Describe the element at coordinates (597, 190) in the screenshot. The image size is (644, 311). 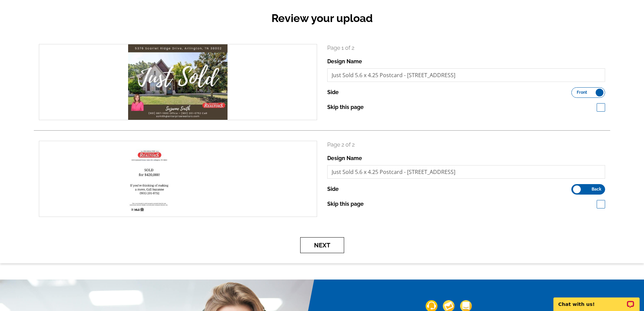
I see `span: Back` at that location.